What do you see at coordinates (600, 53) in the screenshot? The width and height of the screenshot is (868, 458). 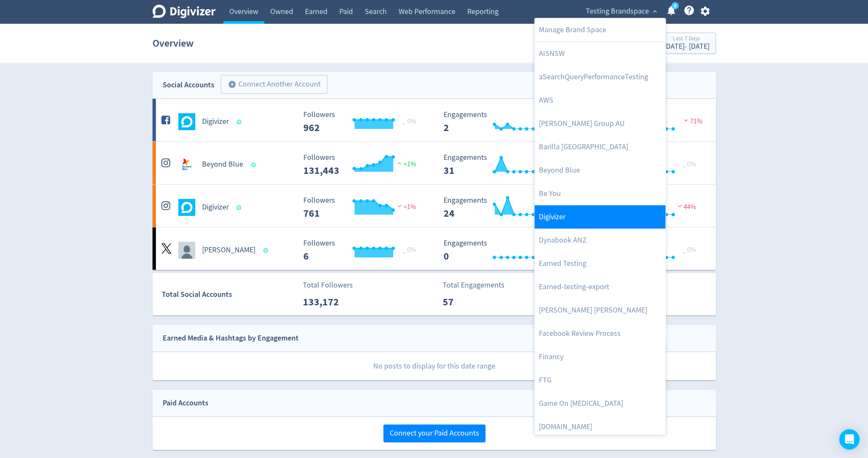 I see `a: AISNSW` at bounding box center [600, 53].